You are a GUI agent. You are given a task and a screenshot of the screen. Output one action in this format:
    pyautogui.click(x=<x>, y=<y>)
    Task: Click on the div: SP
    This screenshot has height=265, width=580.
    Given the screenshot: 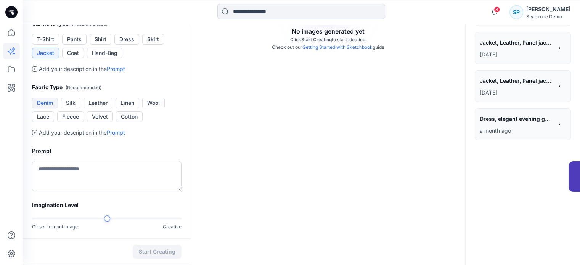 What is the action you would take?
    pyautogui.click(x=516, y=12)
    